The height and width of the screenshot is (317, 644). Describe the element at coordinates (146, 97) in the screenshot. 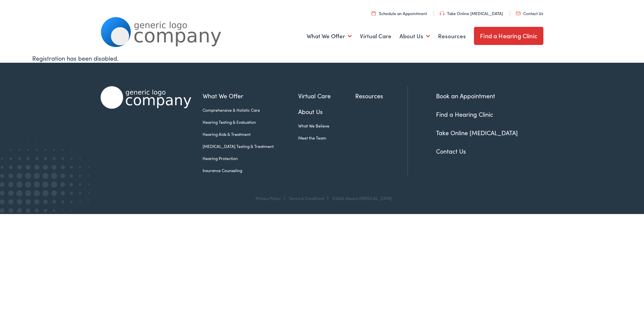

I see `img: Alpaca Audiology` at that location.